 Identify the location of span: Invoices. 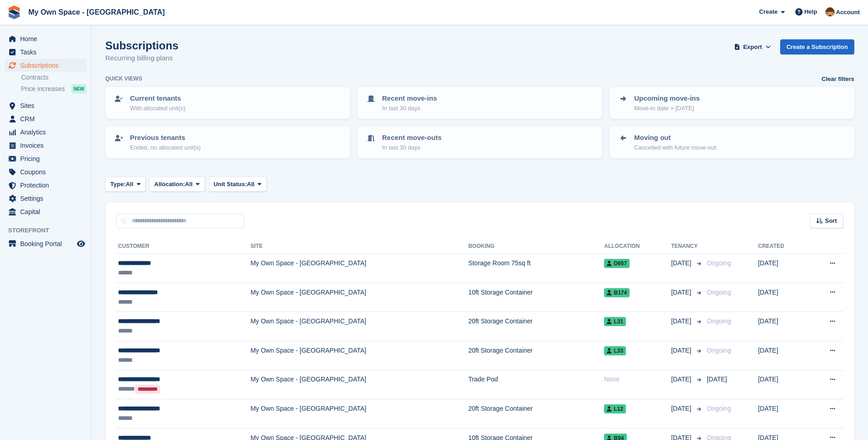
(48, 146).